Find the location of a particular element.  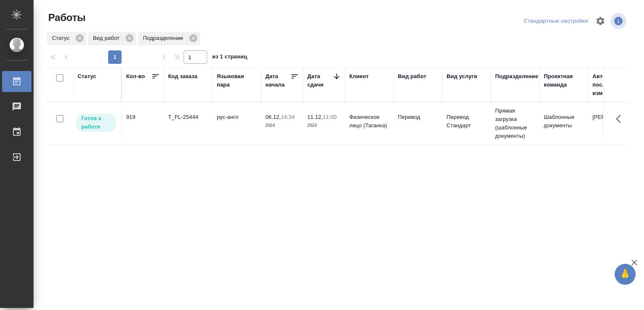

p: Перевод is located at coordinates (418, 117).